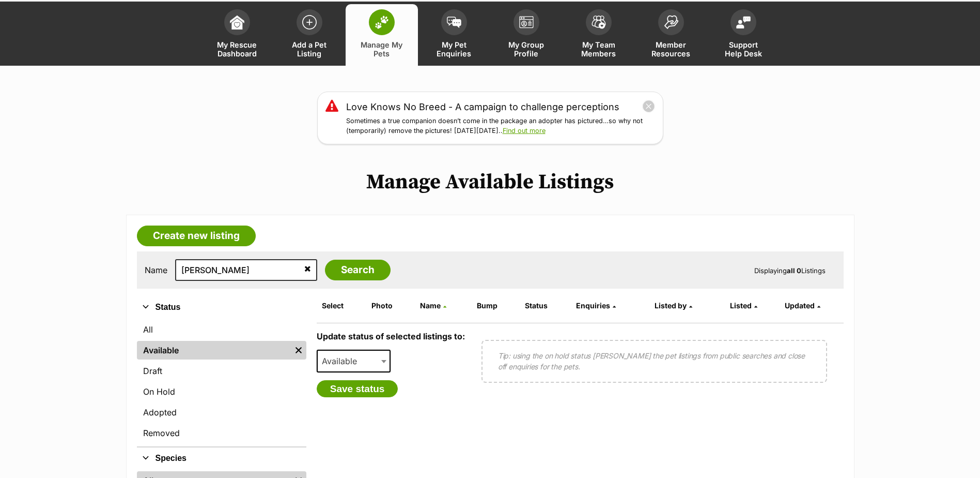 This screenshot has height=478, width=980. I want to click on a: Member Resources, so click(671, 35).